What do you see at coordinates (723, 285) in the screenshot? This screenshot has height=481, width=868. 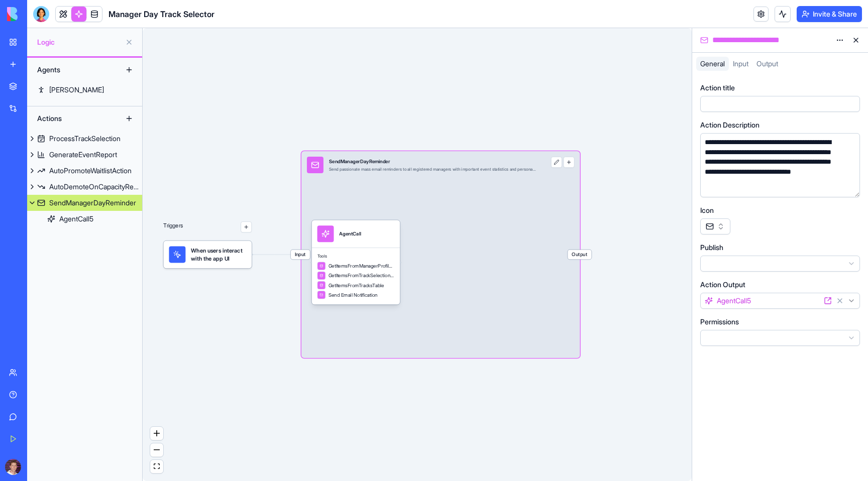 I see `label: Action Output` at bounding box center [723, 285].